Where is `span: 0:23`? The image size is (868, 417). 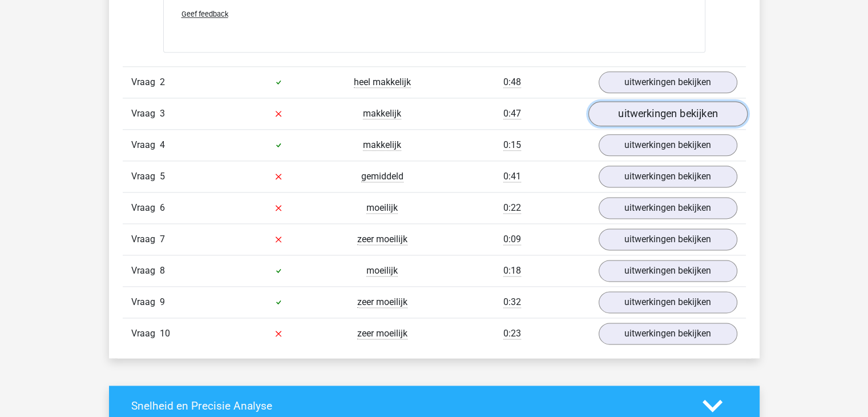
span: 0:23 is located at coordinates (512, 334).